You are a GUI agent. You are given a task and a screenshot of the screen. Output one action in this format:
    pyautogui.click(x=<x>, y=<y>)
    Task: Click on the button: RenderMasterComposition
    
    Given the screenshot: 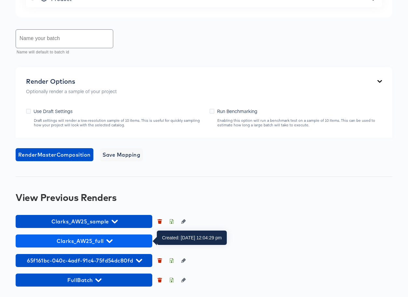 What is the action you would take?
    pyautogui.click(x=54, y=155)
    